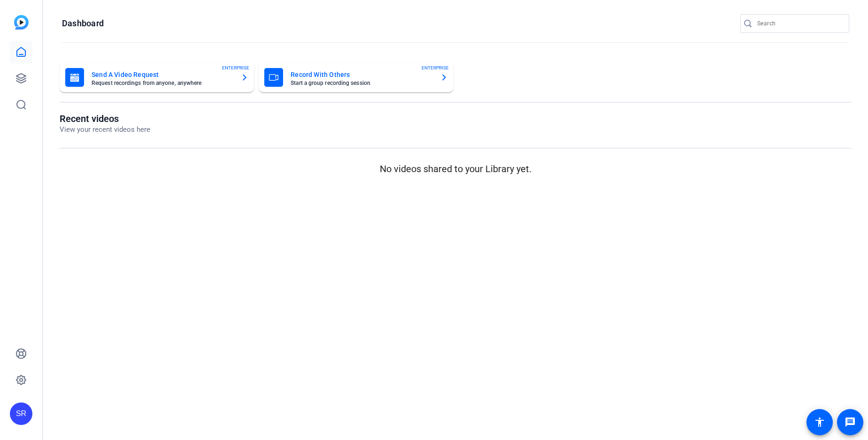 The image size is (868, 440). What do you see at coordinates (21, 22) in the screenshot?
I see `img: blue-gradient.svg` at bounding box center [21, 22].